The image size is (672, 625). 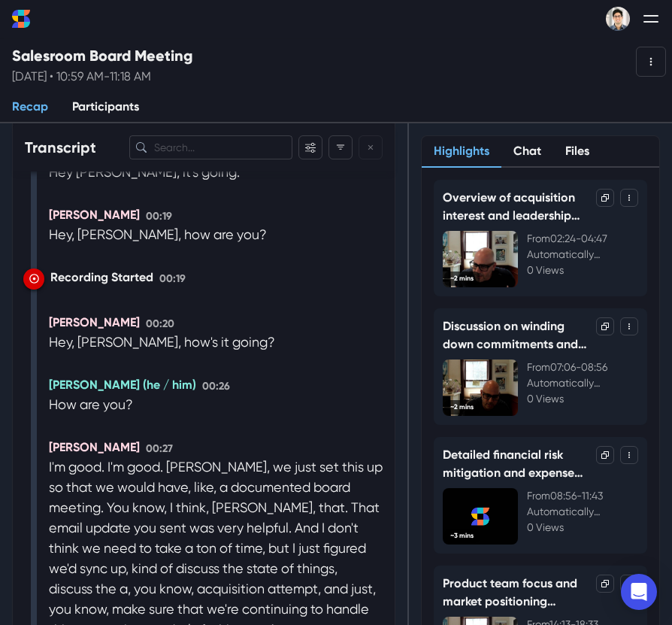 I want to click on p: From 08:56 - 11:43, so click(x=583, y=496).